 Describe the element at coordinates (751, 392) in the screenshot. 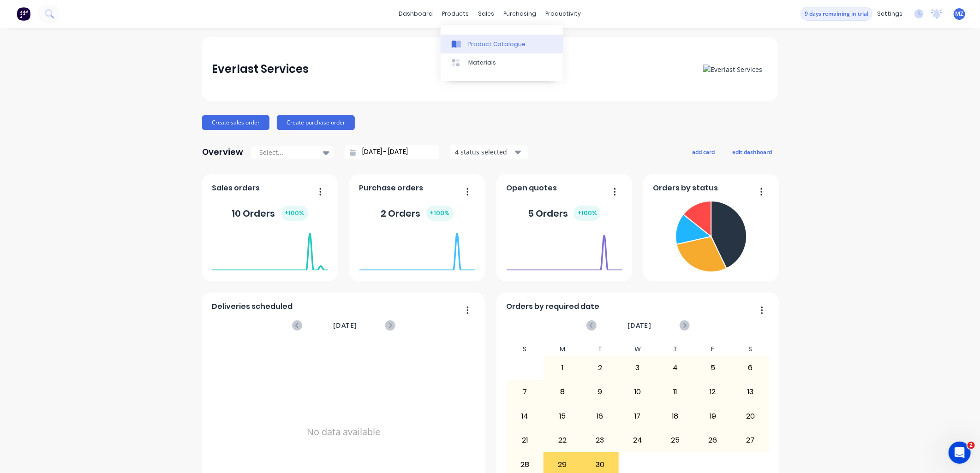

I see `div: 13` at that location.